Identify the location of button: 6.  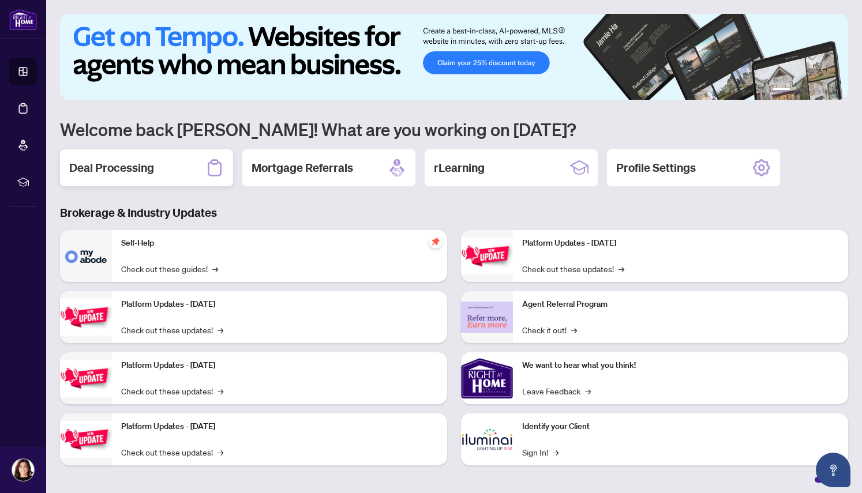
(834, 91).